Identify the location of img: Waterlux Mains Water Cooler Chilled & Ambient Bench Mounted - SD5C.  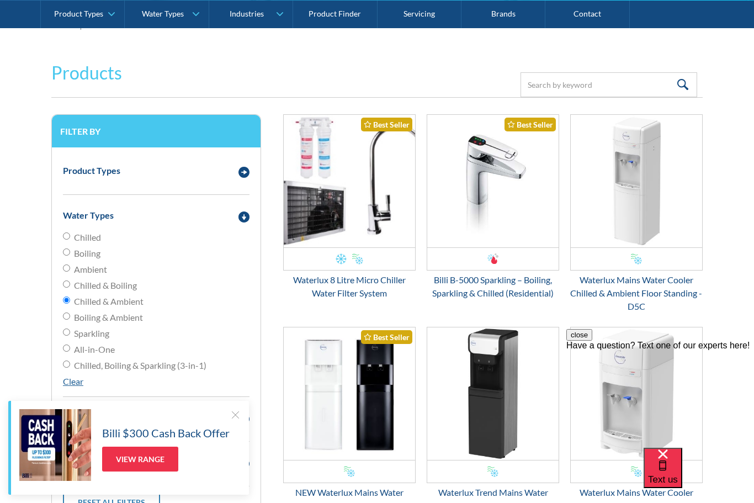
(636, 393).